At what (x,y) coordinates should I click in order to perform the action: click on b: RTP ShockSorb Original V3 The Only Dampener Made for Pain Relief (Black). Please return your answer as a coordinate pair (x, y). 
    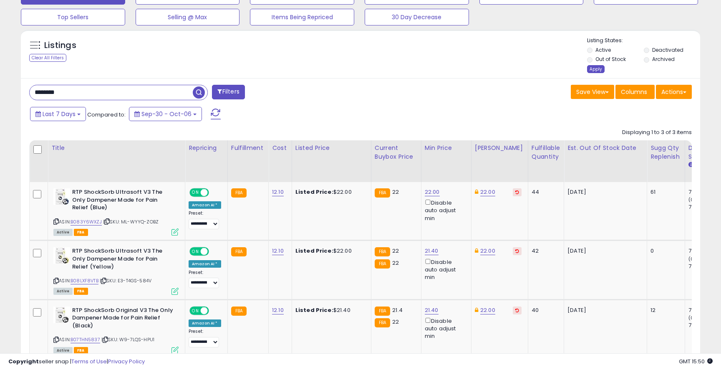
    Looking at the image, I should click on (123, 319).